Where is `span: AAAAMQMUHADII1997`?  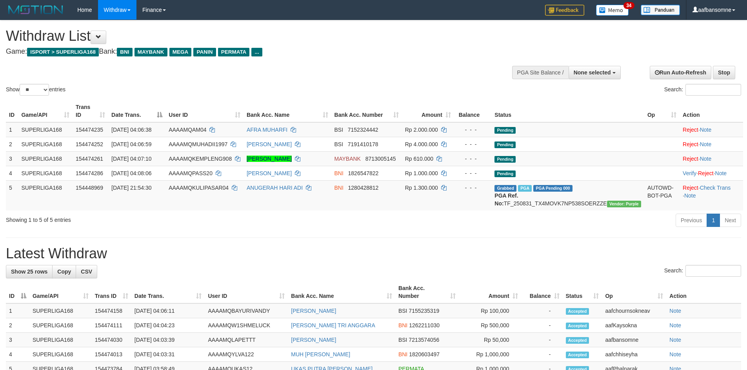 span: AAAAMQMUHADII1997 is located at coordinates (198, 144).